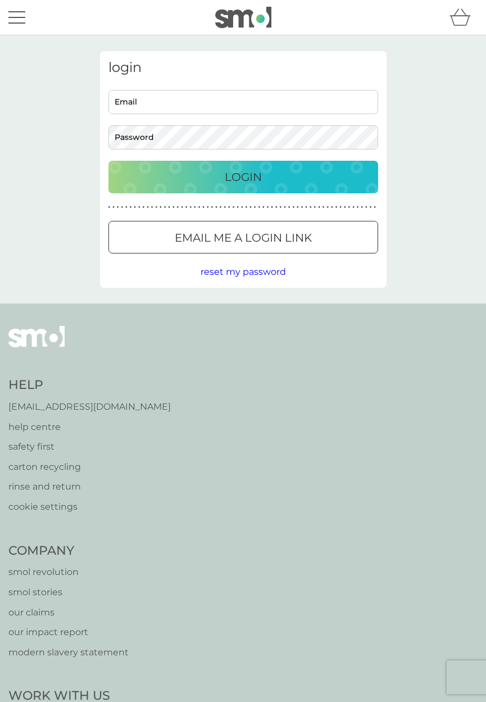  Describe the element at coordinates (69, 653) in the screenshot. I see `a: modern slavery statement` at that location.